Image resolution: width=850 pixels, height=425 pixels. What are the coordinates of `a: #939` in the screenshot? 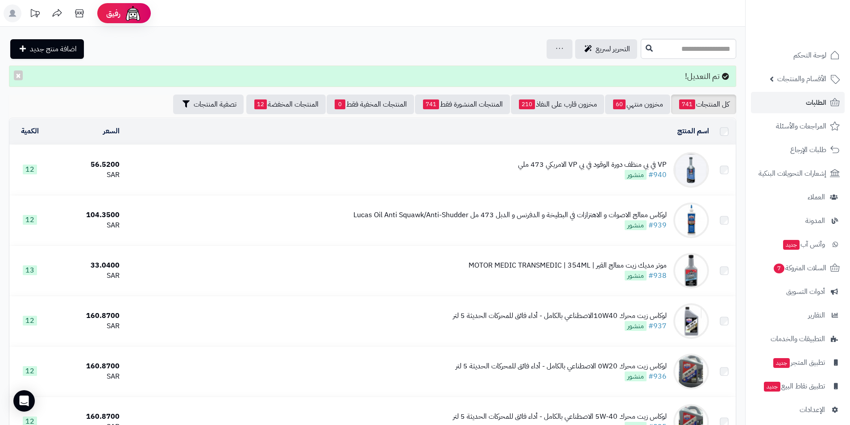 It's located at (657, 225).